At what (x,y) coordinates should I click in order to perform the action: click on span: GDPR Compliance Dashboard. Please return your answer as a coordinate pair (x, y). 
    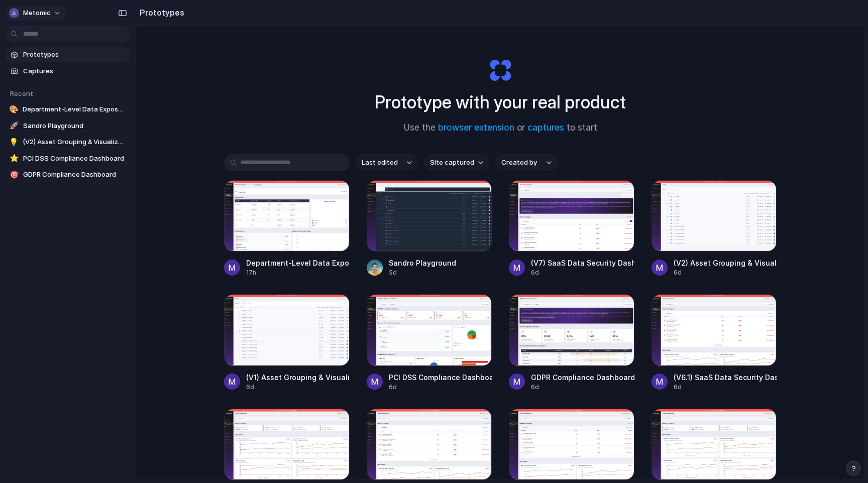
    Looking at the image, I should click on (75, 174).